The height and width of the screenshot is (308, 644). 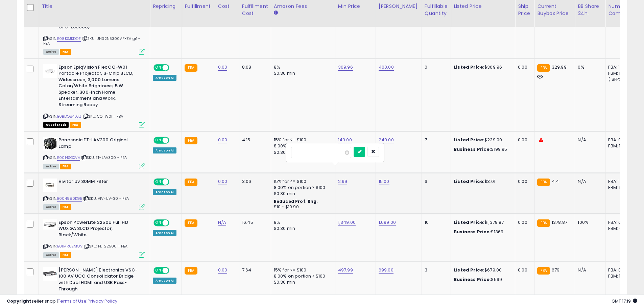 What do you see at coordinates (482, 150) in the screenshot?
I see `div: $199.95` at bounding box center [482, 150].